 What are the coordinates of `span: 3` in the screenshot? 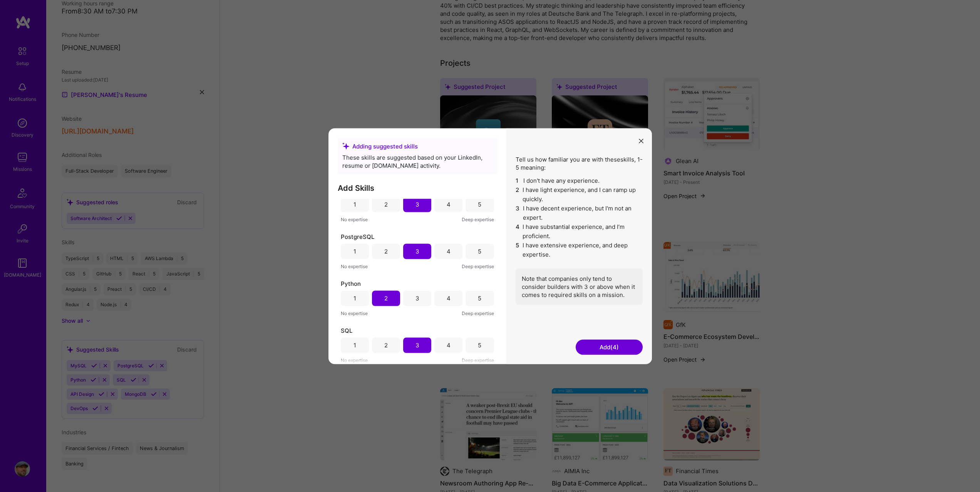 It's located at (517, 212).